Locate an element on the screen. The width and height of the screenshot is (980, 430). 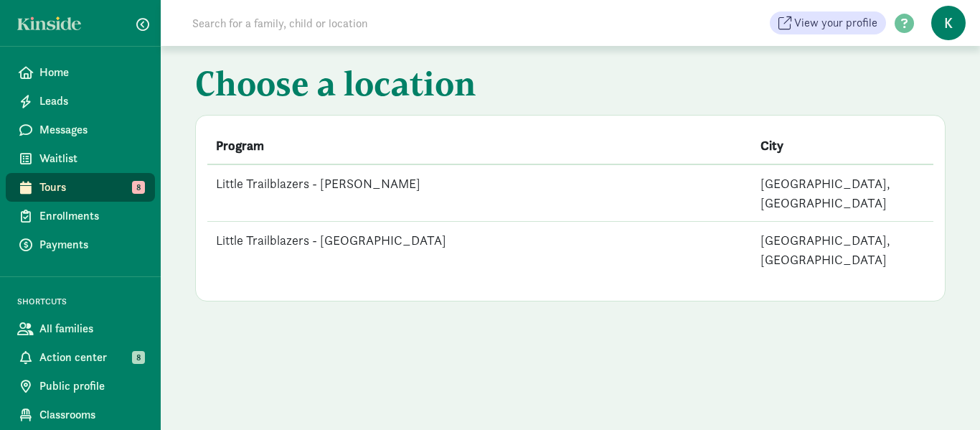
span: Waitlist is located at coordinates (91, 159).